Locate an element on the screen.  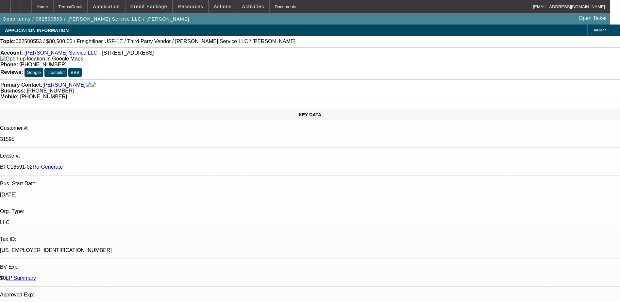
button: Google is located at coordinates (34, 72).